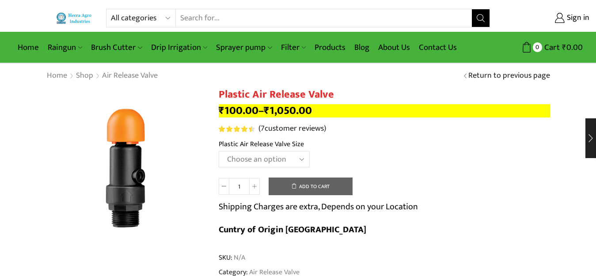 This screenshot has width=596, height=276. What do you see at coordinates (239, 110) in the screenshot?
I see `bdi: 100.00` at bounding box center [239, 110].